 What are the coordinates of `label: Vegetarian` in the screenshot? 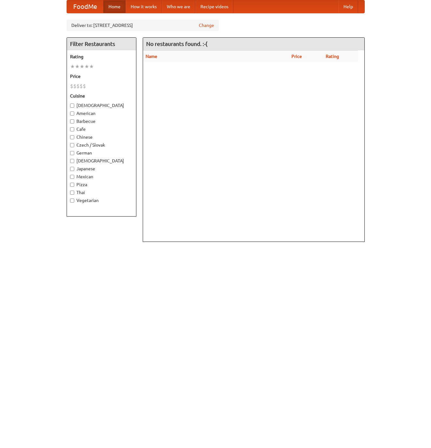 It's located at (101, 201).